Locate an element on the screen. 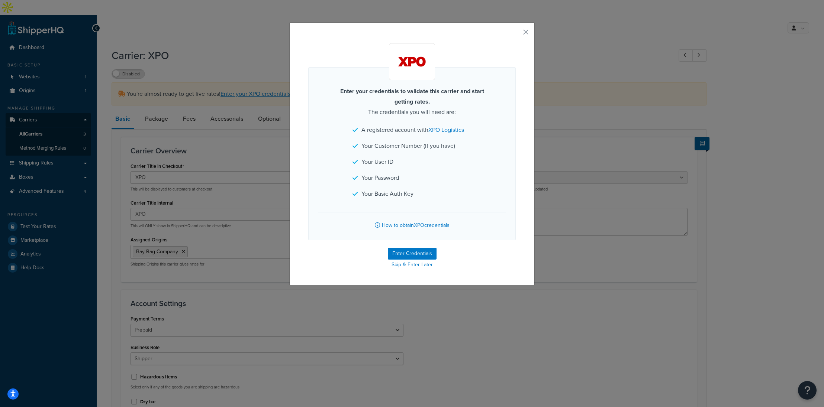 This screenshot has width=824, height=407. li: Your User ID is located at coordinates (412, 162).